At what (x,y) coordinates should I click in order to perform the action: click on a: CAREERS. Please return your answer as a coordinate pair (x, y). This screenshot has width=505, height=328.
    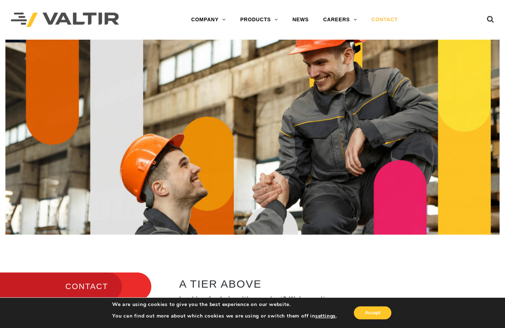
    Looking at the image, I should click on (340, 20).